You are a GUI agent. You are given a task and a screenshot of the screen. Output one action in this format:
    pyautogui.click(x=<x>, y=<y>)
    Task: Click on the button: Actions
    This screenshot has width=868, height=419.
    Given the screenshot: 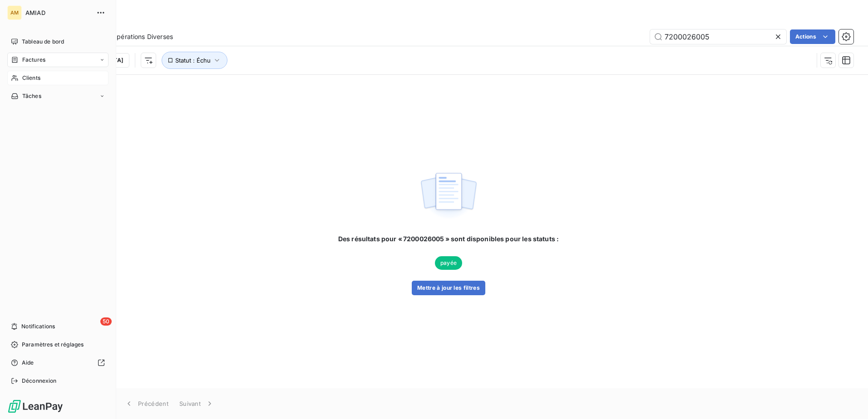 What is the action you would take?
    pyautogui.click(x=813, y=37)
    